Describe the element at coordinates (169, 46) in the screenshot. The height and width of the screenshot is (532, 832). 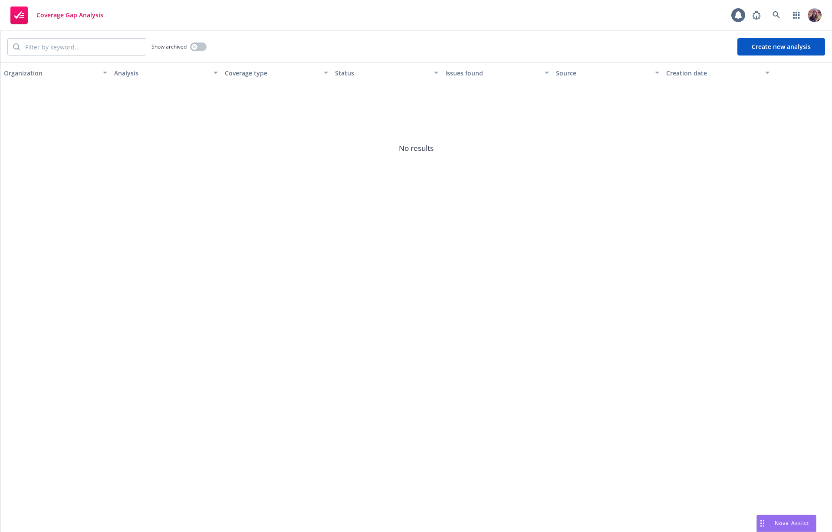
I see `span: Show archived` at that location.